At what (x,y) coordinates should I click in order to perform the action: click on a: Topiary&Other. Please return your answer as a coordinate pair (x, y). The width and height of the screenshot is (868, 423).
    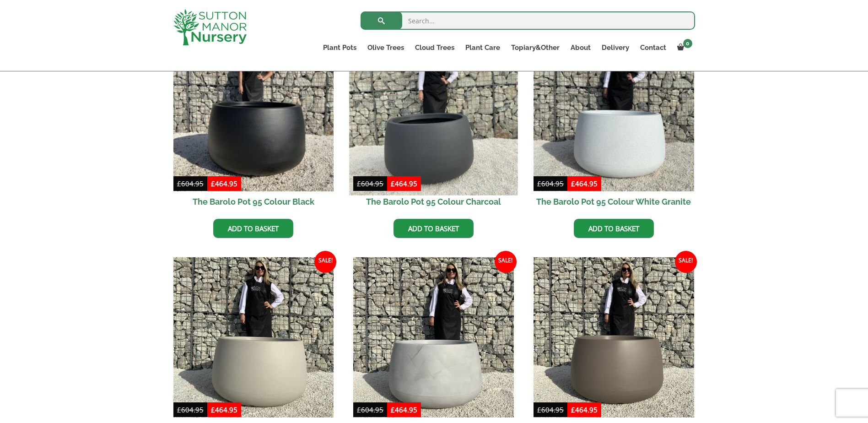
    Looking at the image, I should click on (535, 48).